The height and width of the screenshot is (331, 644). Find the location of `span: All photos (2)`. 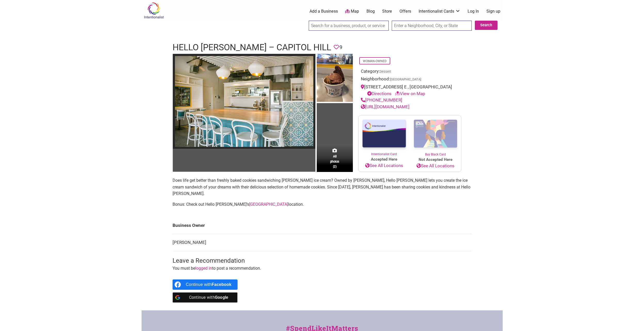

span: All photos (2) is located at coordinates (335, 161).